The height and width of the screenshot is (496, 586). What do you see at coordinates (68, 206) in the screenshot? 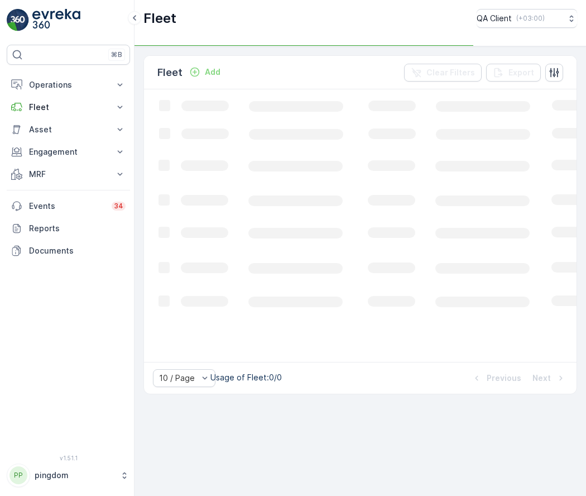
I see `a: Events34` at bounding box center [68, 206].